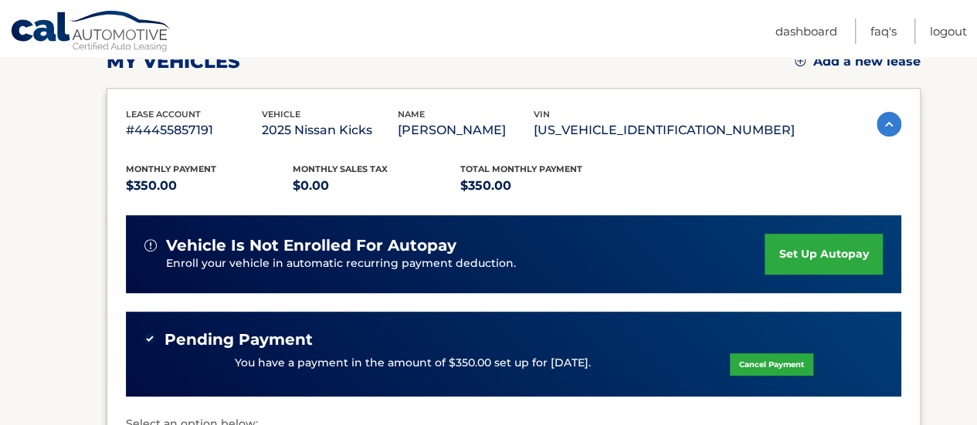  Describe the element at coordinates (541, 114) in the screenshot. I see `span: vin` at that location.